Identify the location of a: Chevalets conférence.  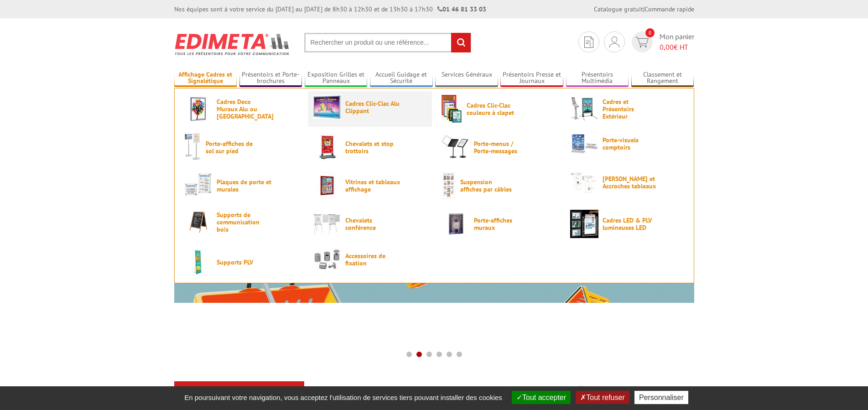
(370, 224).